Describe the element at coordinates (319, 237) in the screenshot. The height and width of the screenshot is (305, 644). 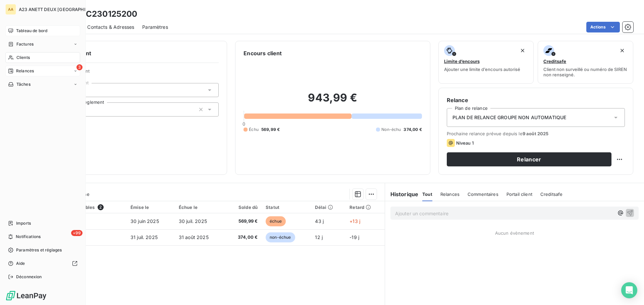
I see `span: 12 j` at that location.